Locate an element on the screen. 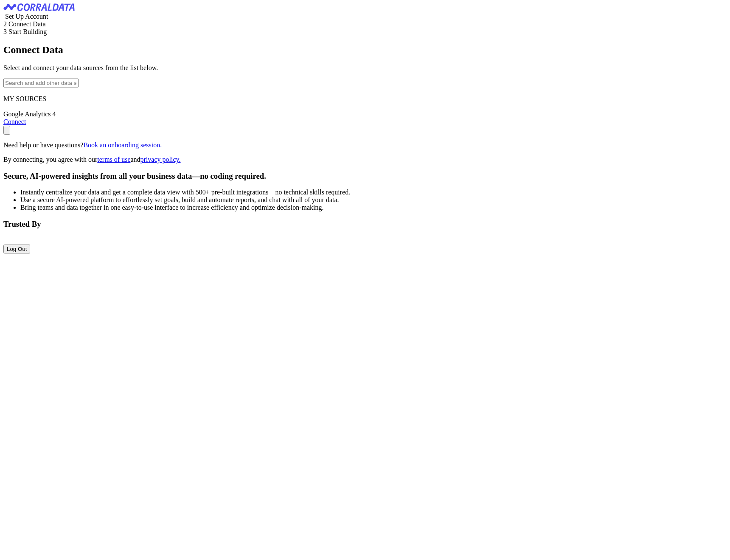 Image resolution: width=730 pixels, height=560 pixels. li: Instantly centralize your data and get a complete data view with 500+ pre-built integrations—no t... is located at coordinates (374, 192).